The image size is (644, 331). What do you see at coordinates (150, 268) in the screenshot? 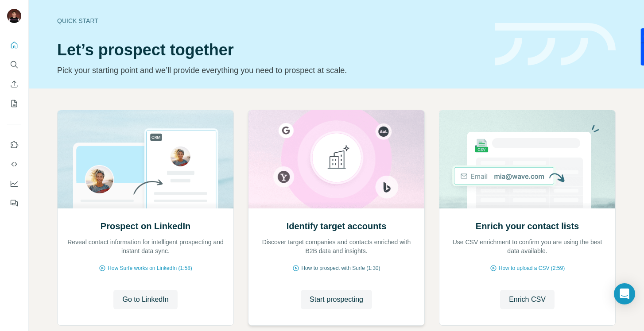
I see `span: How Surfe works on LinkedIn (1:58)` at bounding box center [150, 268].